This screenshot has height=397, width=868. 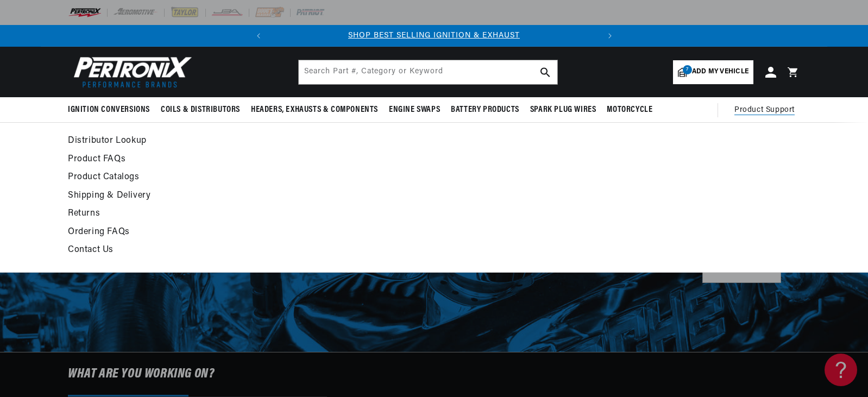 I want to click on div: 1 of 2, so click(x=434, y=36).